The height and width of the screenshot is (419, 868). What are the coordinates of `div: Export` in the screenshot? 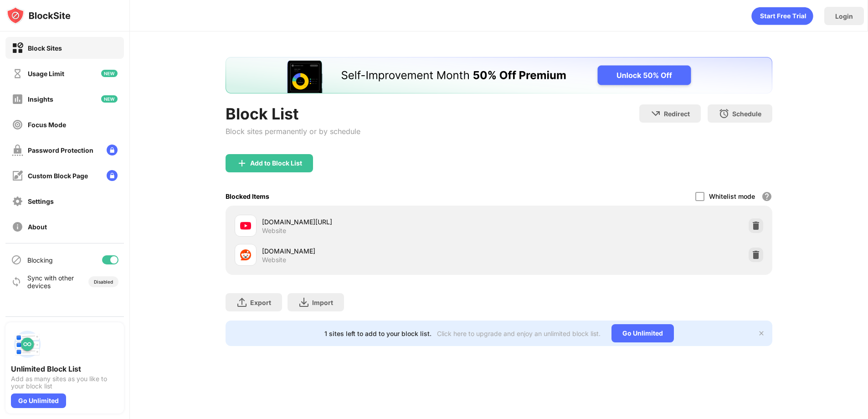 It's located at (260, 302).